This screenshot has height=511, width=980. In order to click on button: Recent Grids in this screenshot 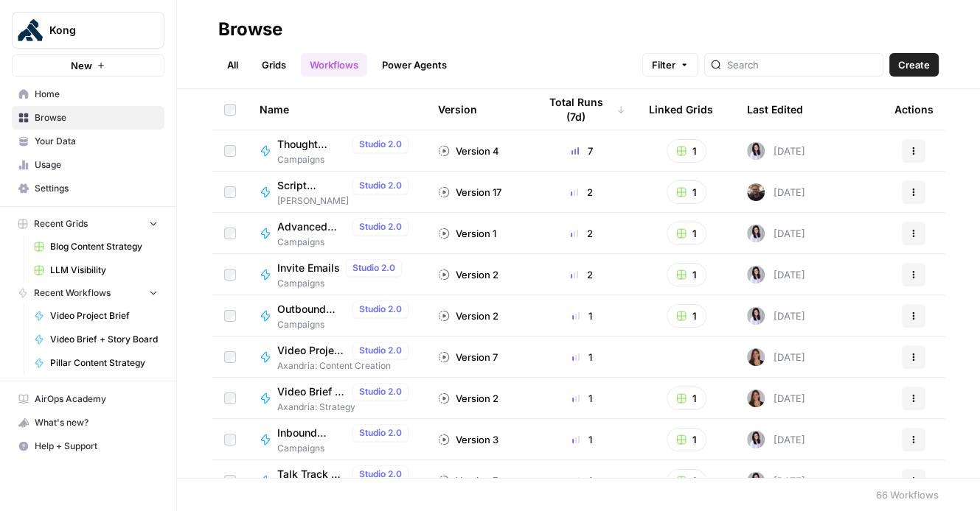, I will do `click(87, 224)`.